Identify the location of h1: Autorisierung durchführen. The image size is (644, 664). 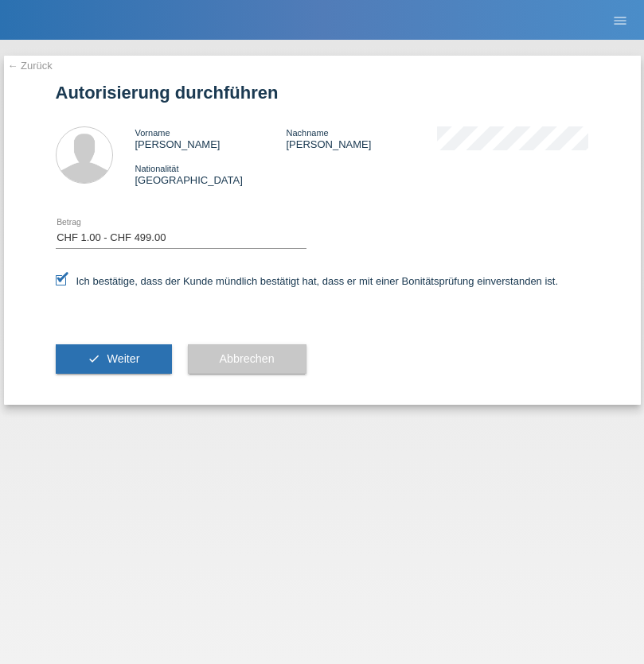
(322, 92).